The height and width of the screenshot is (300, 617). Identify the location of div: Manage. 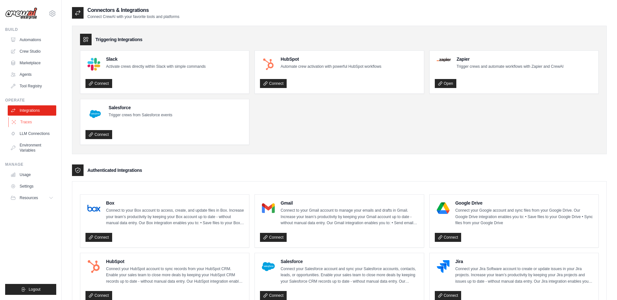
(31, 164).